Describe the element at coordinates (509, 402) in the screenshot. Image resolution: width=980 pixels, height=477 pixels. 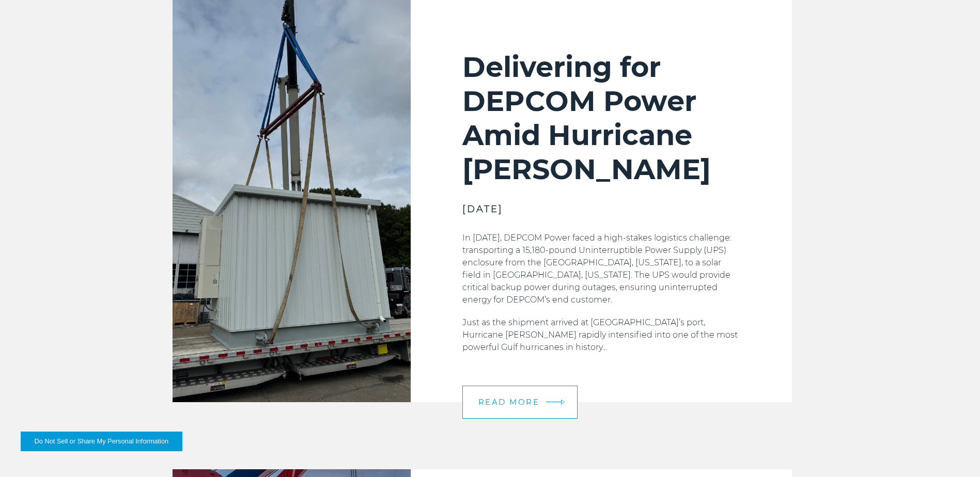
I see `span: READ MORE` at that location.